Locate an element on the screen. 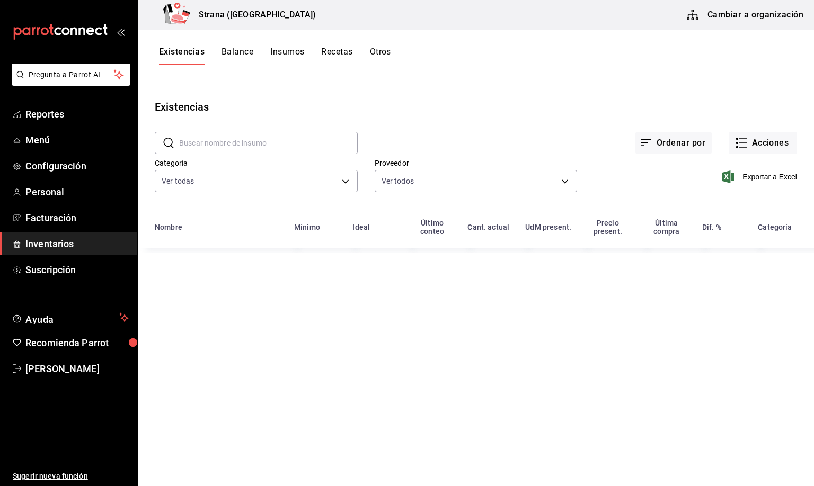 The image size is (814, 486). div: Categoría is located at coordinates (775, 227).